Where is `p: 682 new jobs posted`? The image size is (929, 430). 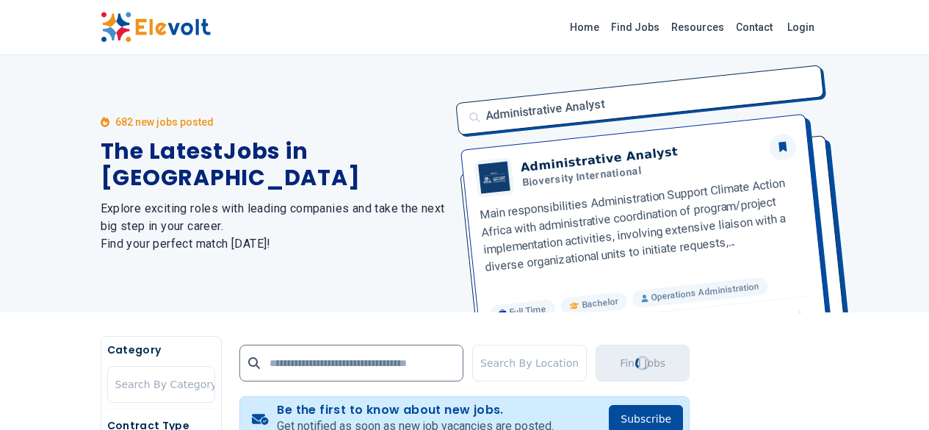
p: 682 new jobs posted is located at coordinates (165, 122).